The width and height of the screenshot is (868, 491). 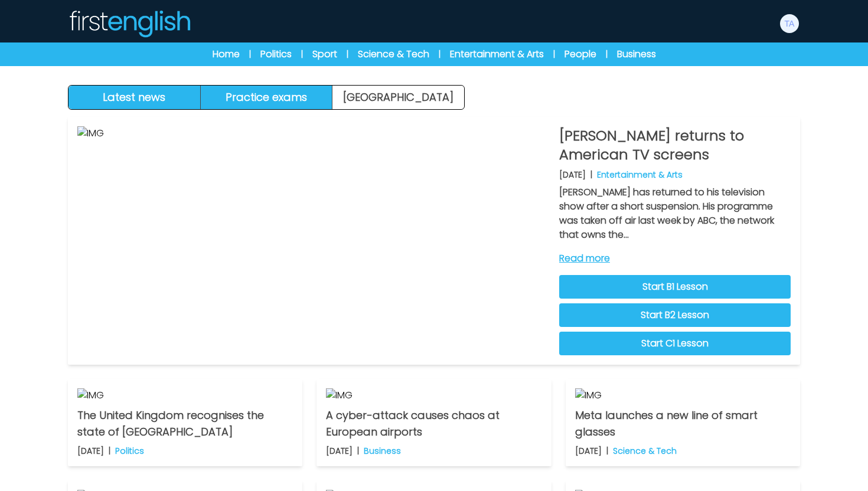 What do you see at coordinates (276, 55) in the screenshot?
I see `a: Politics` at bounding box center [276, 55].